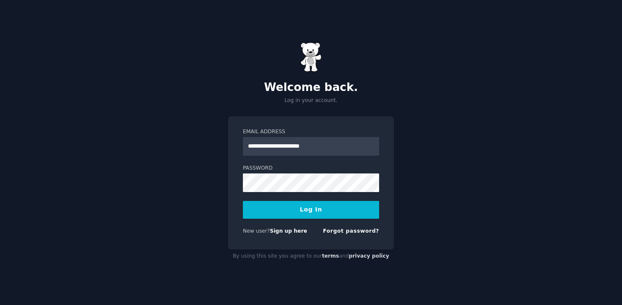 Image resolution: width=622 pixels, height=305 pixels. I want to click on img: Gummy Bear, so click(311, 57).